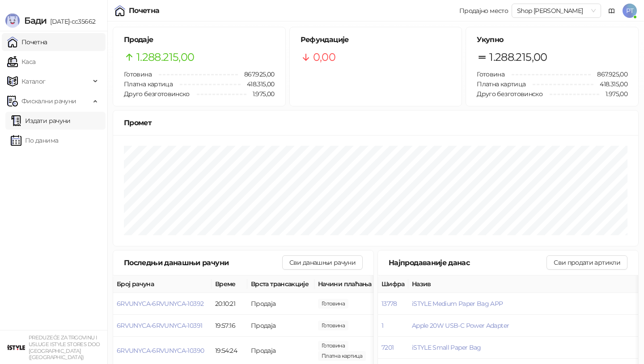 Image resolution: width=644 pixels, height=364 pixels. Describe the element at coordinates (389, 304) in the screenshot. I see `button: 13778` at that location.